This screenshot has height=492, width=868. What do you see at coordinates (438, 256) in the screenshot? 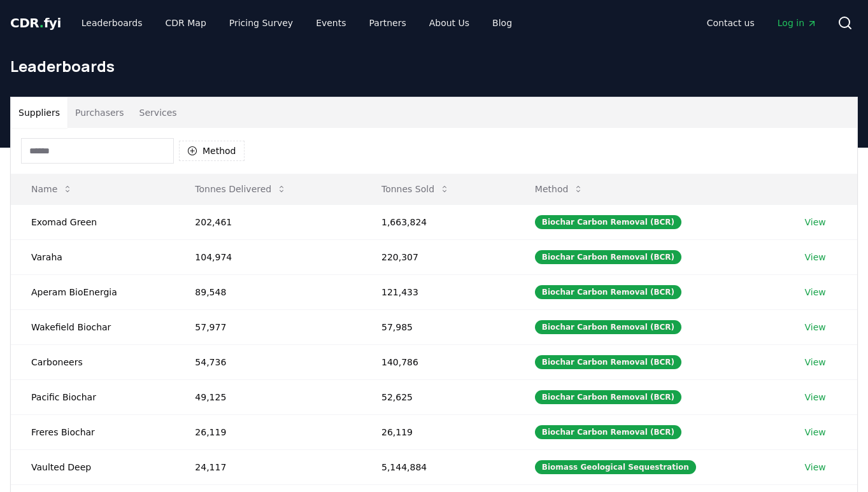
I see `td: 220,307` at bounding box center [438, 256].